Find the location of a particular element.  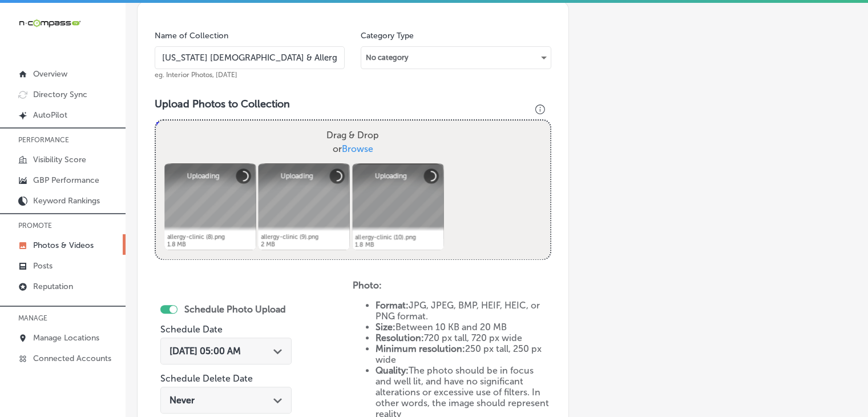

div: Domain Overview is located at coordinates (73, 71).